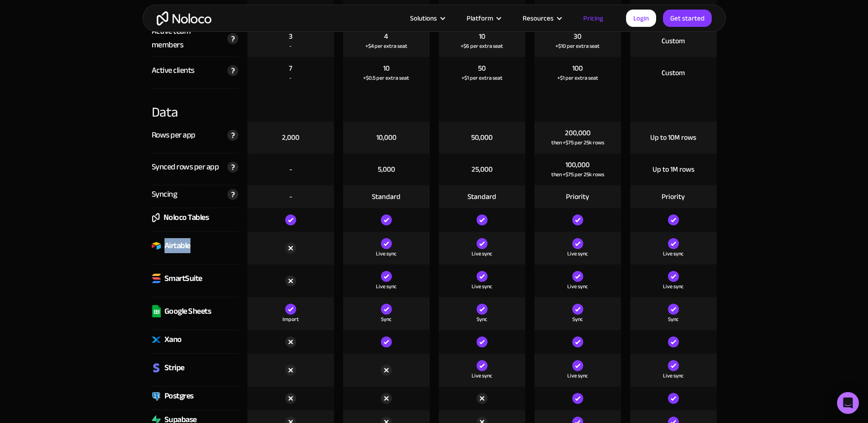 This screenshot has width=868, height=423. I want to click on div: Airtable, so click(178, 246).